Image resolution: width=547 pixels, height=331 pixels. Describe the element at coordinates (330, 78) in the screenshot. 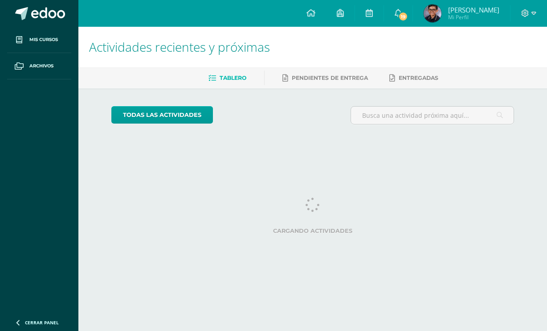

I see `span: Pendientes de entrega` at that location.